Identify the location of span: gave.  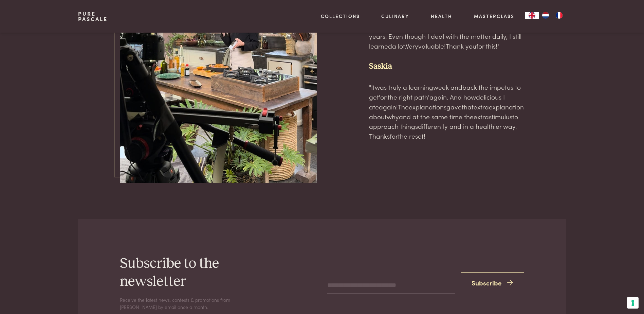
(454, 106).